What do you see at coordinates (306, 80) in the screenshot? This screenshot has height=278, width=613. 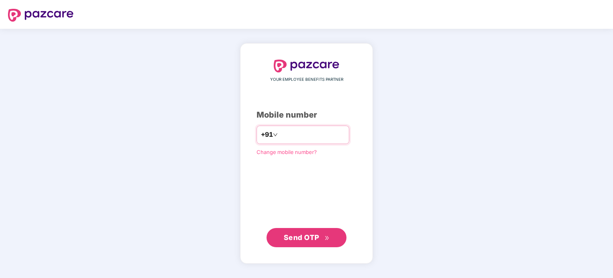 I see `span: YOUR EMPLOYEE BENEFITS PARTNER` at bounding box center [306, 80].